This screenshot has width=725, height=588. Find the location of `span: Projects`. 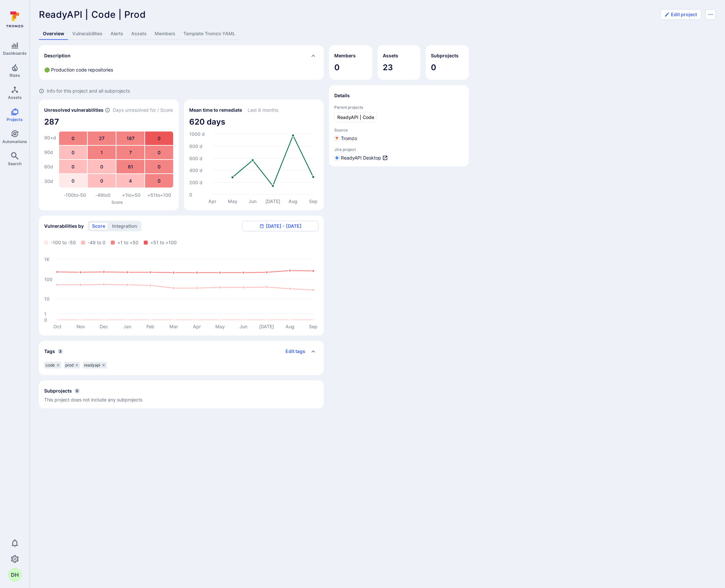

span: Projects is located at coordinates (14, 119).